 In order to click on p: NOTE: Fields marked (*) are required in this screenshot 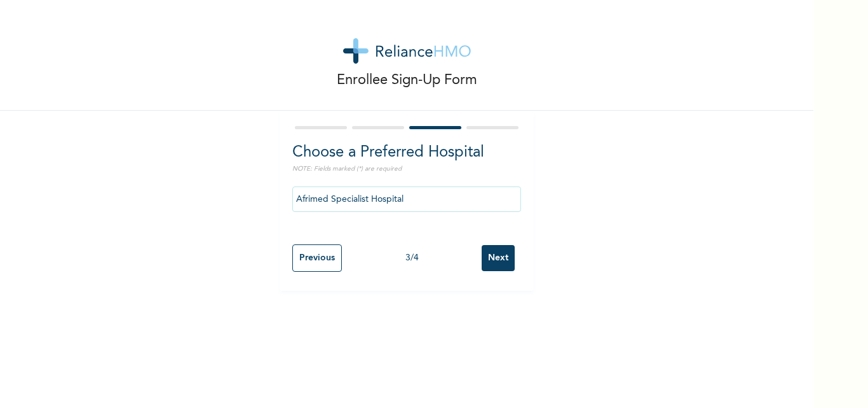, I will do `click(407, 168)`.